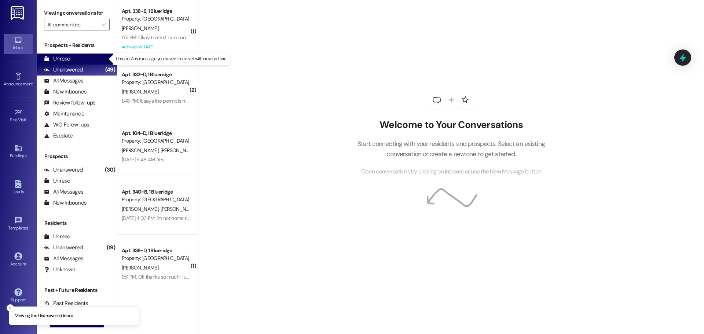 The height and width of the screenshot is (334, 704). Describe the element at coordinates (59, 270) in the screenshot. I see `div: Unknown` at that location.